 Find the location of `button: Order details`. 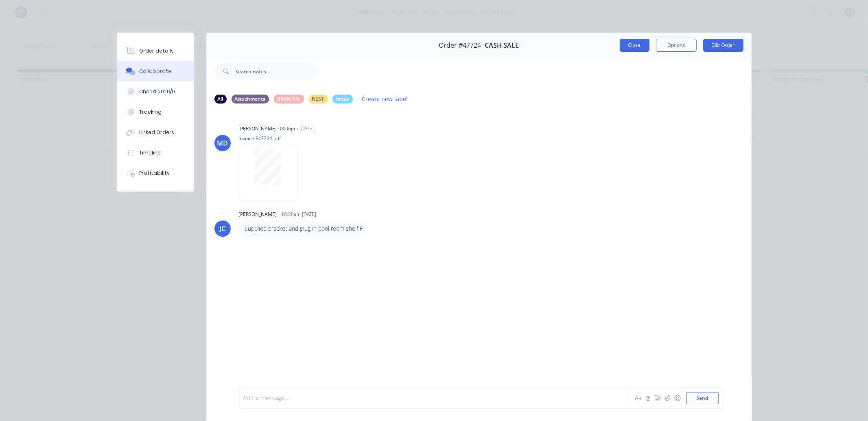

button: Order details is located at coordinates (156, 51).